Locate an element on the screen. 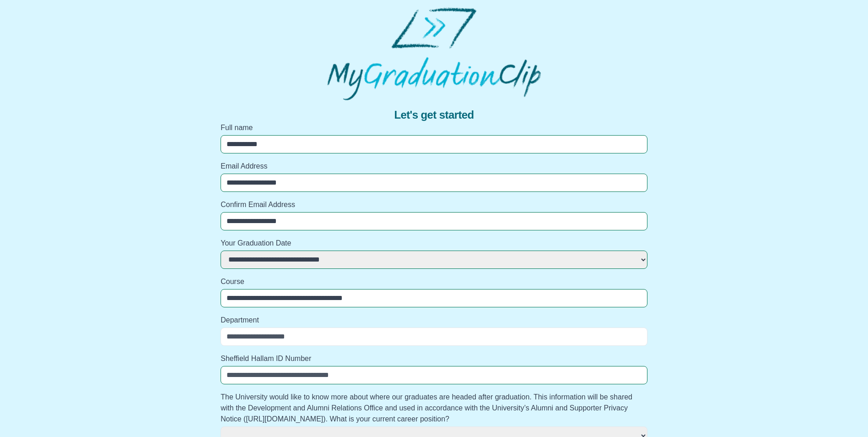  span: Let's get started is located at coordinates (433, 115).